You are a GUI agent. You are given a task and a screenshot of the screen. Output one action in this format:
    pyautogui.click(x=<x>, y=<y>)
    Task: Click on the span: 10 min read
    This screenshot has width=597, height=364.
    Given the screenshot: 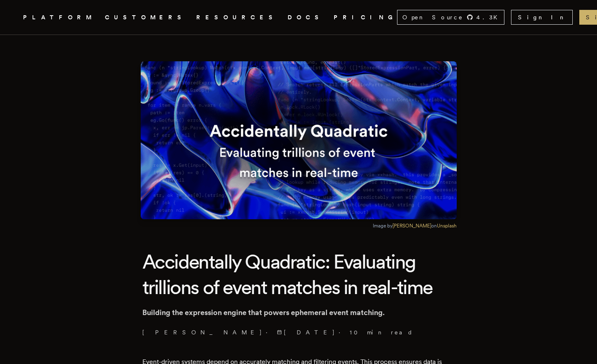 What is the action you would take?
    pyautogui.click(x=381, y=332)
    